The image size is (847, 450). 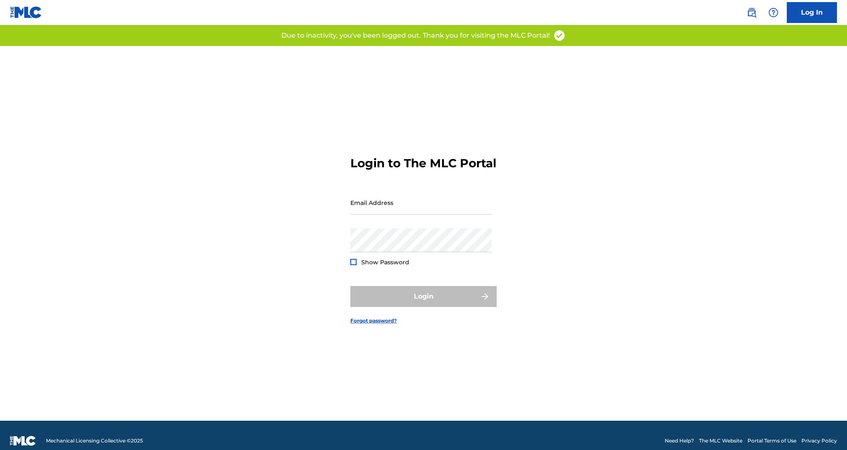 What do you see at coordinates (752, 13) in the screenshot?
I see `a: Public Search` at bounding box center [752, 13].